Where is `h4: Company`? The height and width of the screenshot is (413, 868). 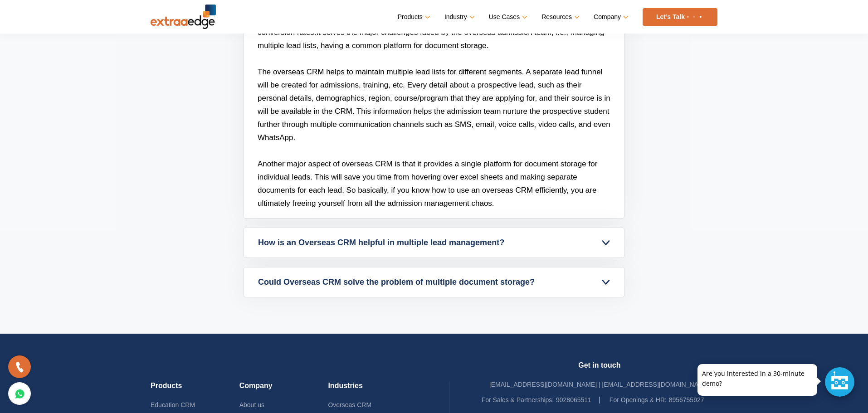
h4: Company is located at coordinates (284, 389).